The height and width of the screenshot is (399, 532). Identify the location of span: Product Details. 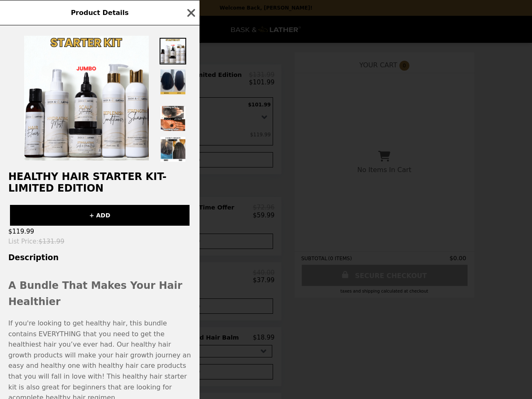
(100, 12).